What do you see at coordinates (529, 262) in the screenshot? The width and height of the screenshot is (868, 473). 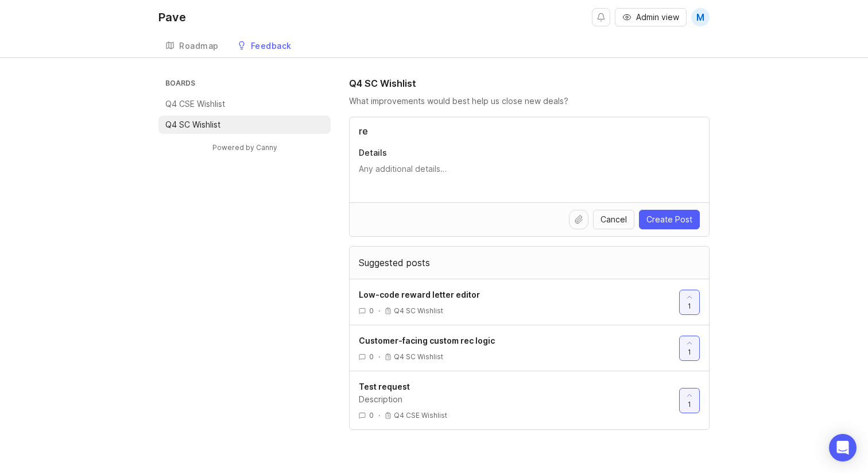 I see `div: Suggested posts` at bounding box center [529, 262].